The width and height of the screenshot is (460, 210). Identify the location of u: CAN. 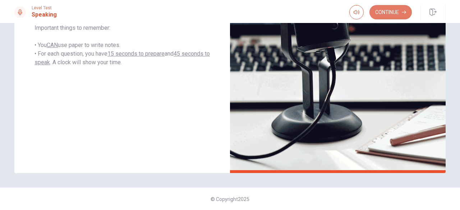
(52, 45).